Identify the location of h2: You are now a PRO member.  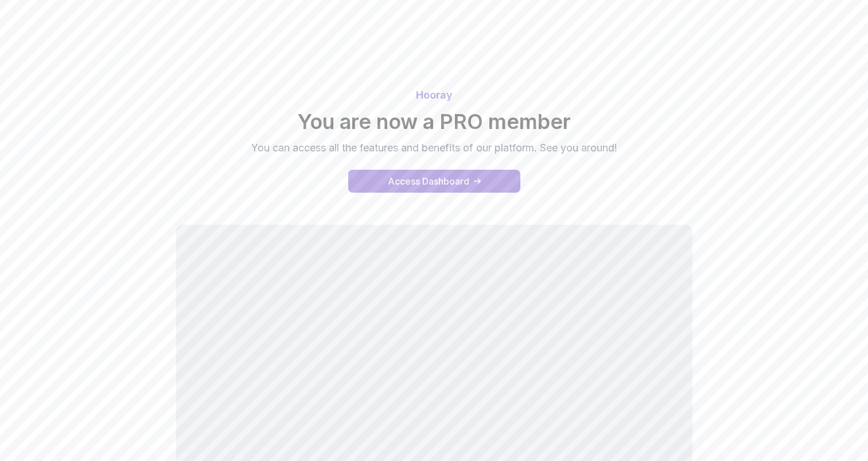
(434, 122).